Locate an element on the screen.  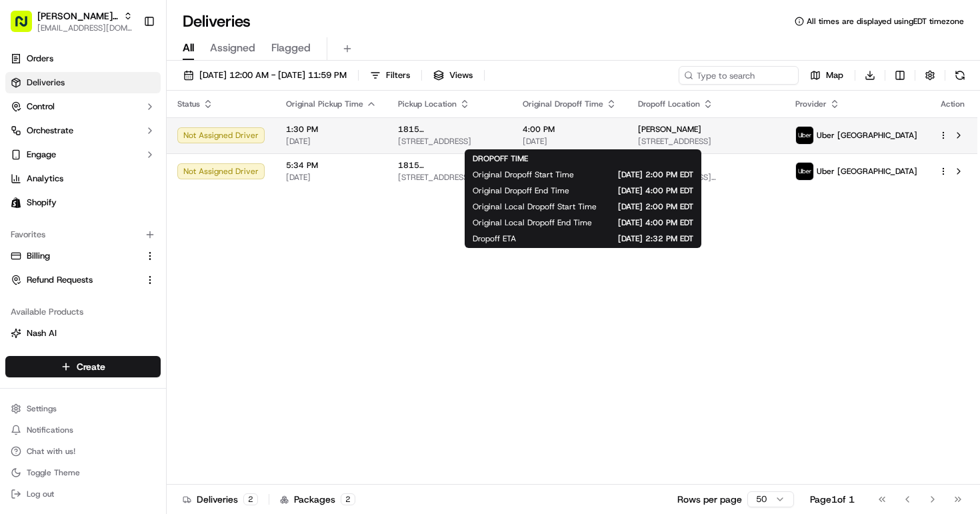
img: Shopify logo is located at coordinates (16, 202).